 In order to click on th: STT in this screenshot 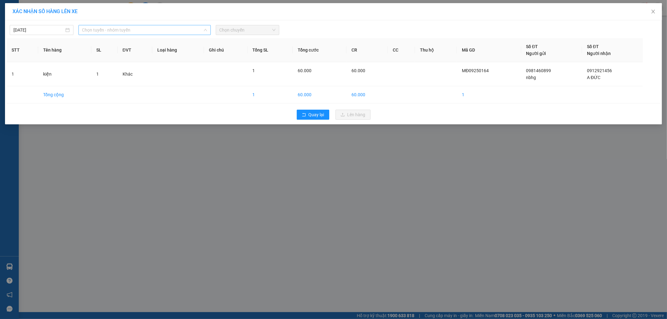, I will do `click(22, 50)`.